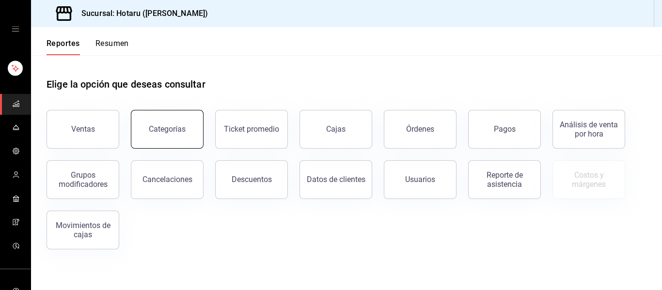 The height and width of the screenshot is (290, 662). Describe the element at coordinates (83, 129) in the screenshot. I see `div: Ventas` at that location.